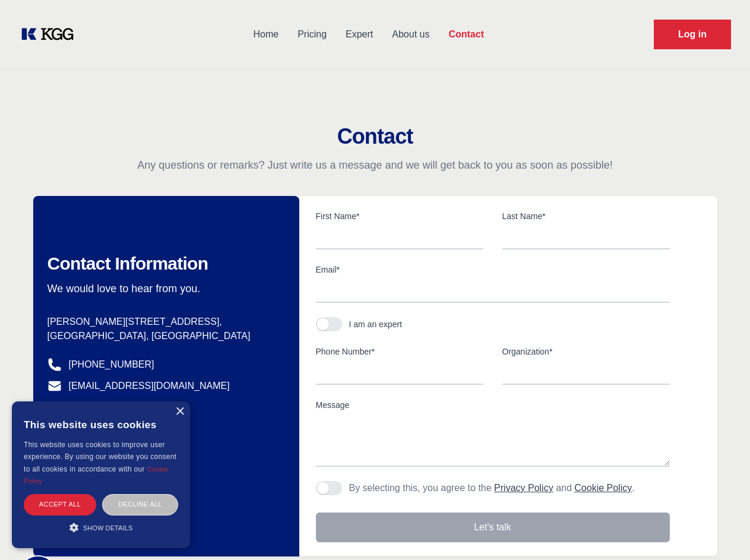 The height and width of the screenshot is (560, 750). Describe the element at coordinates (493, 270) in the screenshot. I see `label: Email*` at that location.